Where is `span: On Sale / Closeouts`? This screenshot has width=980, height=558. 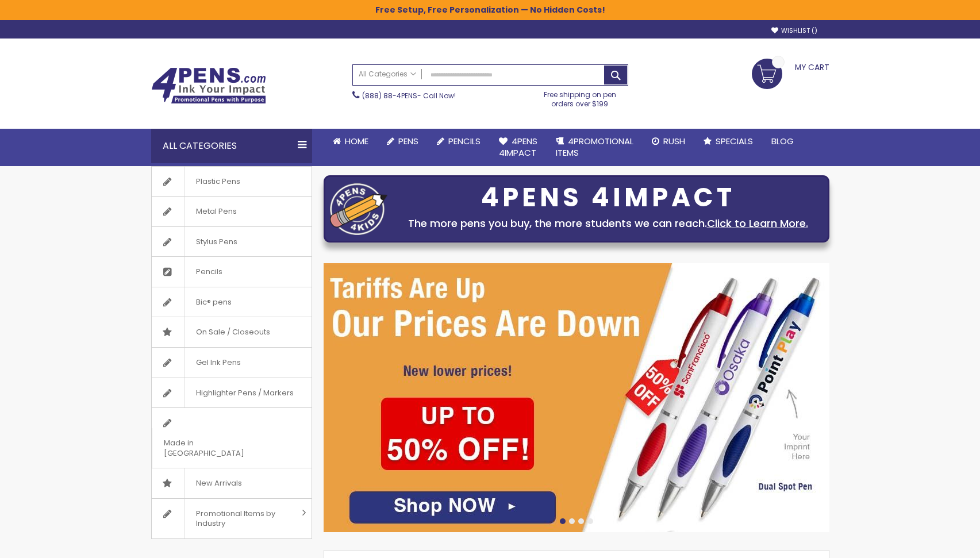
span: On Sale / Closeouts is located at coordinates (233, 332).